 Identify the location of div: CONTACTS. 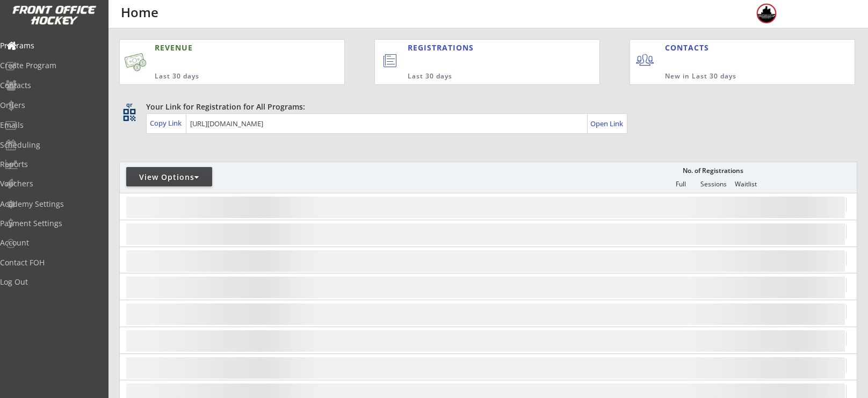
(689, 48).